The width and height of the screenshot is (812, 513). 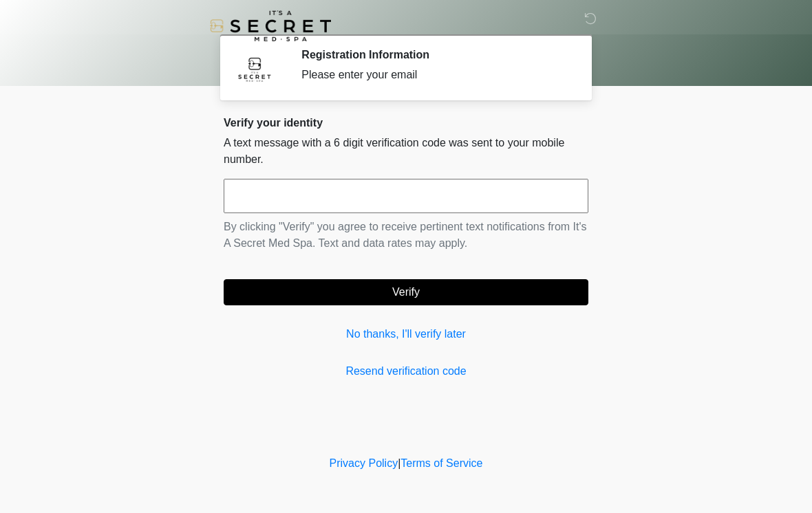 What do you see at coordinates (406, 235) in the screenshot?
I see `p: By clicking "Verify" you agree to receive pertinent text notifications from It's A Secret Med Spa...` at bounding box center [406, 235].